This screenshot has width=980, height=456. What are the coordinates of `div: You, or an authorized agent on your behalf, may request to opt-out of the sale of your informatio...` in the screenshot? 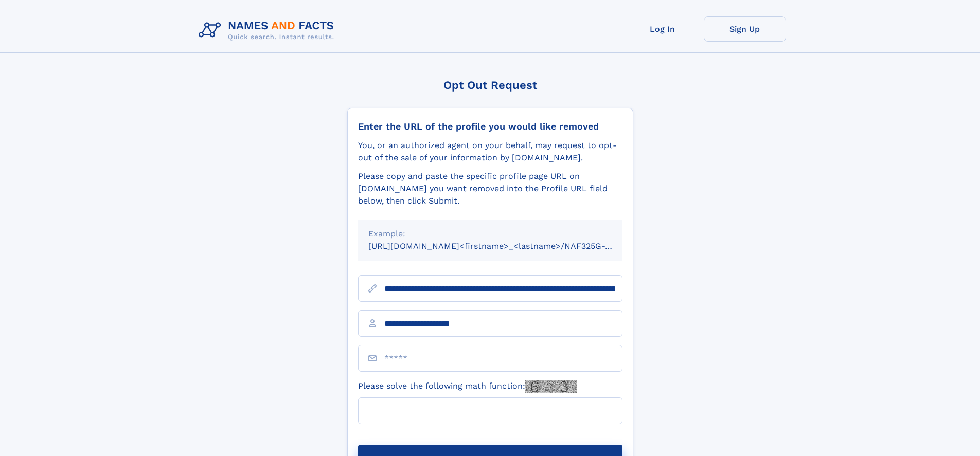 It's located at (490, 152).